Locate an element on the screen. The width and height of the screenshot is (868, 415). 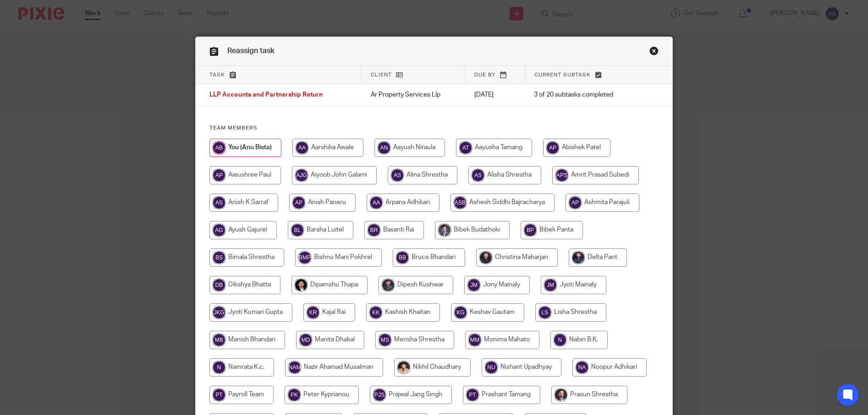
span: Reassign task is located at coordinates (250, 51).